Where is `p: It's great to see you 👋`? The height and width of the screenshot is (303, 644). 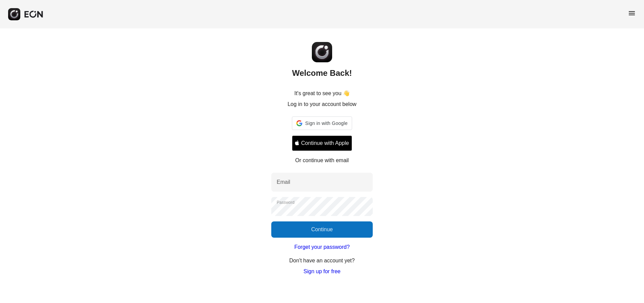 p: It's great to see you 👋 is located at coordinates (322, 93).